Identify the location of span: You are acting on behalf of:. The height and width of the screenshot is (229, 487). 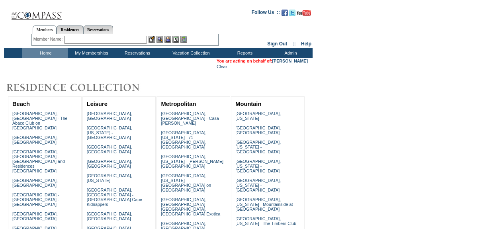
(262, 61).